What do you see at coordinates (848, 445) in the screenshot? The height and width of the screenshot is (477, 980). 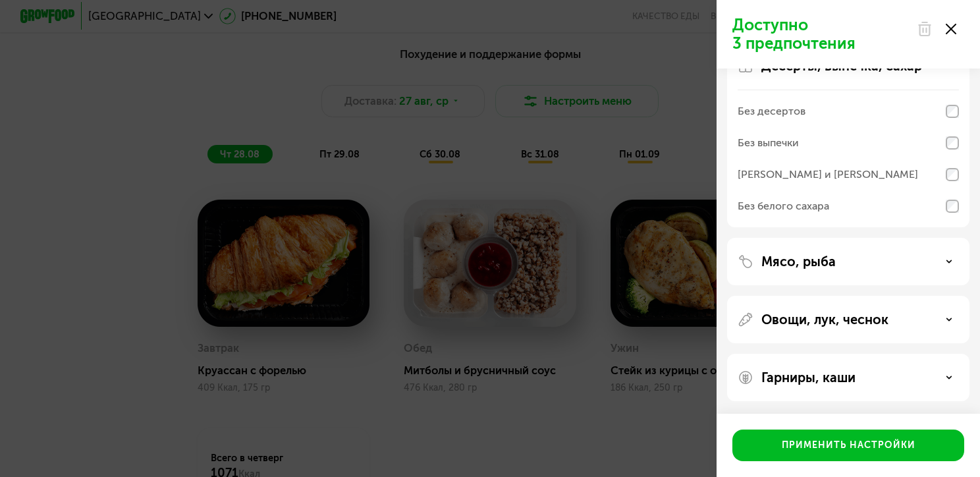 I see `div: Применить настройки` at bounding box center [848, 445].